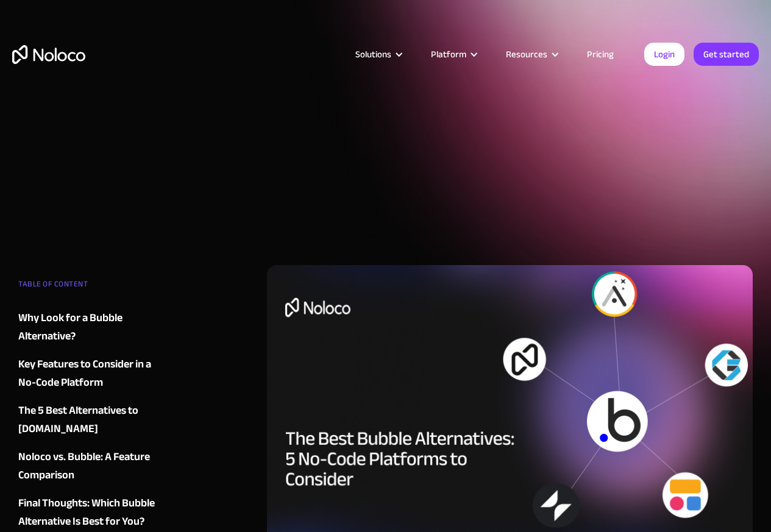 The width and height of the screenshot is (771, 532). Describe the element at coordinates (91, 513) in the screenshot. I see `a: Final Thoughts: Which Bubble Alternative Is Best for You?` at that location.